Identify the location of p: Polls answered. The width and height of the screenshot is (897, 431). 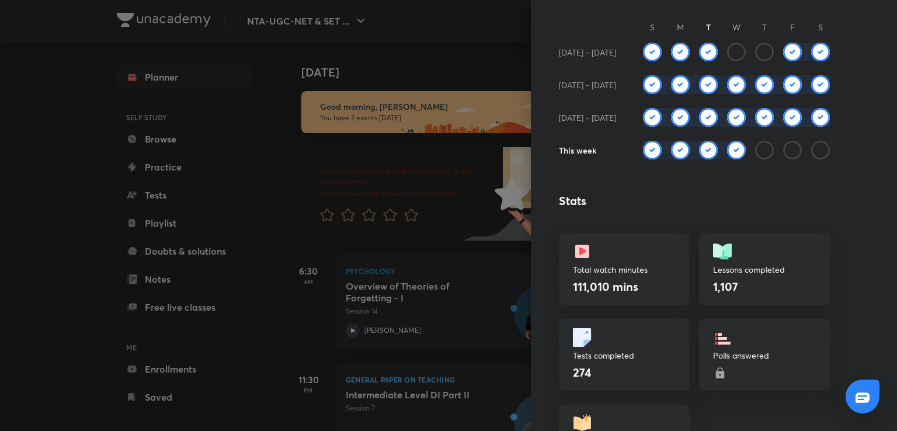
(764, 355).